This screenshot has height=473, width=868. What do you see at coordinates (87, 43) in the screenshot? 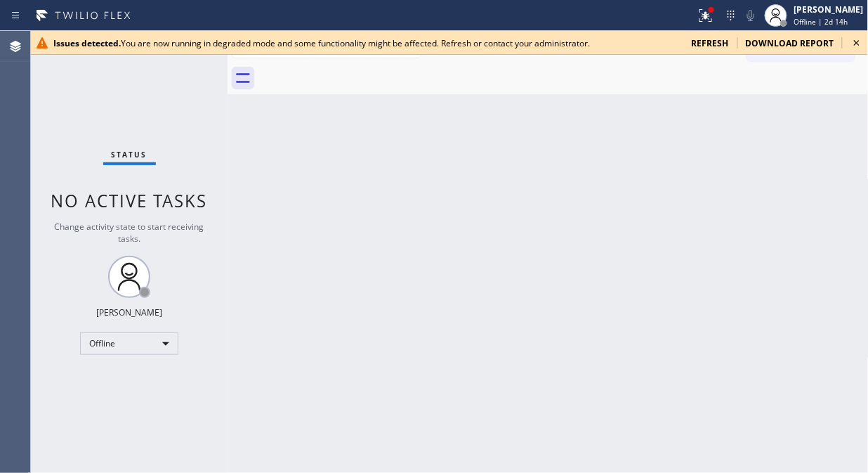
I see `b: Issues detected.` at bounding box center [87, 43].